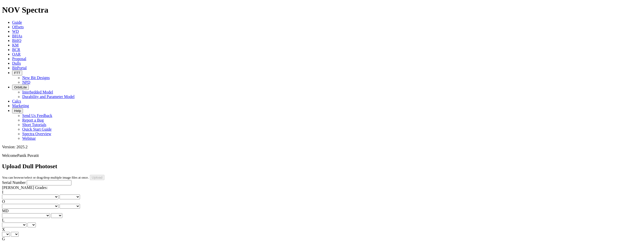  Describe the element at coordinates (14, 183) in the screenshot. I see `label: Serial Number` at that location.